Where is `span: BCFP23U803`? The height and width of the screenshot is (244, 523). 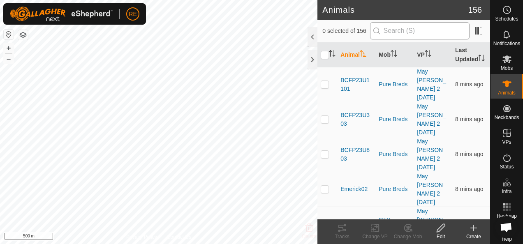 span: BCFP23U803 is located at coordinates (356, 154).